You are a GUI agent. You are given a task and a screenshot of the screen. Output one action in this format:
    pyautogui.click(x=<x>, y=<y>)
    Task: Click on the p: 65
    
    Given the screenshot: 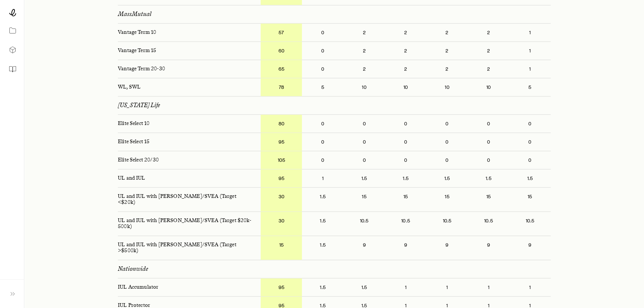 What is the action you would take?
    pyautogui.click(x=281, y=69)
    